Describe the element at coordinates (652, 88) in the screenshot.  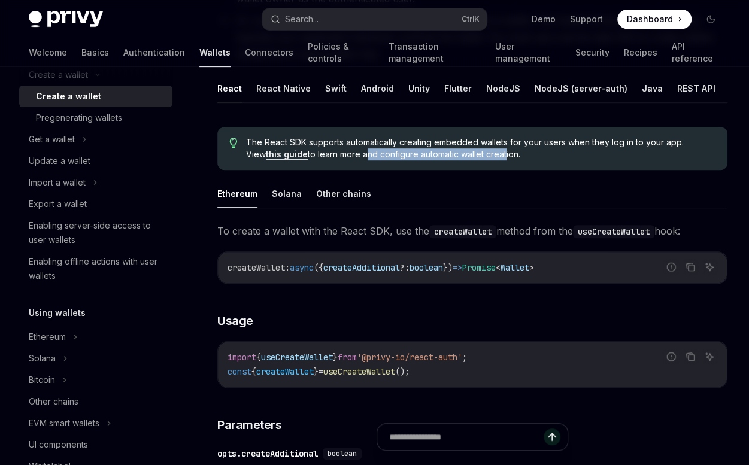
I see `button: Java` at that location.